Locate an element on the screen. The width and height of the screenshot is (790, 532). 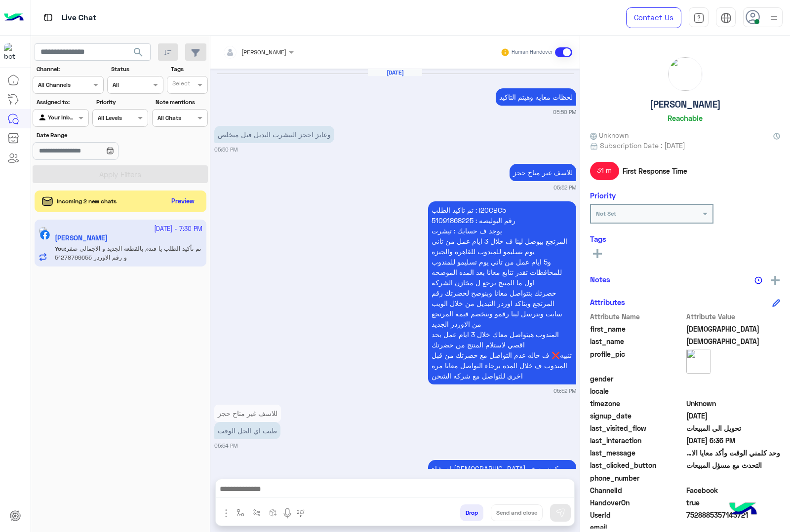
button: Trigger scenario is located at coordinates (257, 512).